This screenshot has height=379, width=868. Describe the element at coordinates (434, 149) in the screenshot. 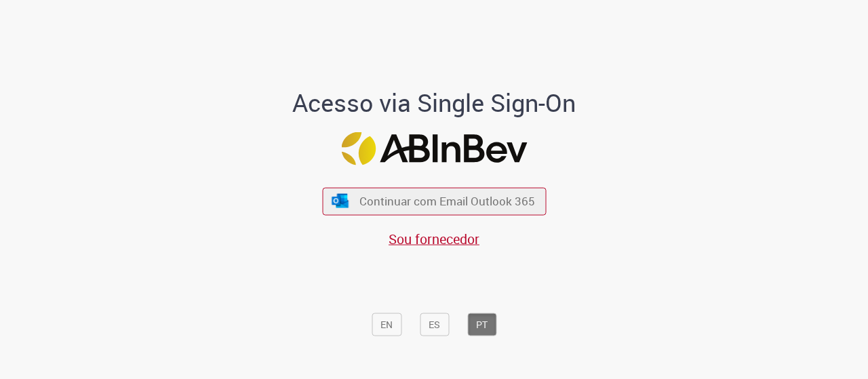

I see `img: Logo ABInBev` at that location.